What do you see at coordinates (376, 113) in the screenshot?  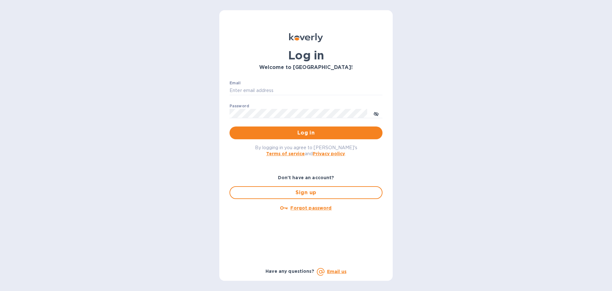 I see `button: toggle password visibility` at bounding box center [376, 113].